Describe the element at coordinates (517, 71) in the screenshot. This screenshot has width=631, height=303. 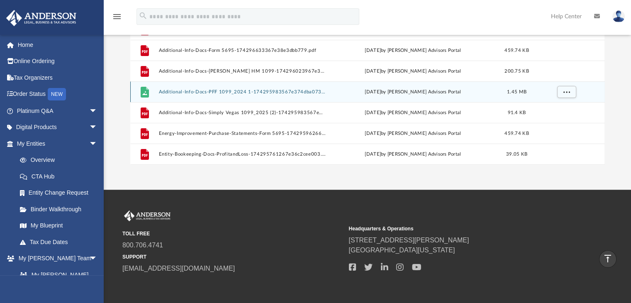
I see `span: 200.75 KB` at that location.